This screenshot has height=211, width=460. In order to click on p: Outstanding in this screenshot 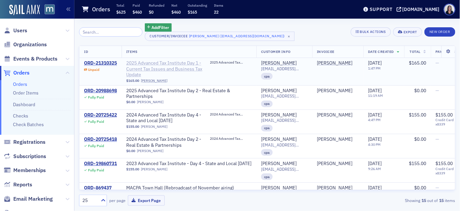, I will do `click(197, 5)`.